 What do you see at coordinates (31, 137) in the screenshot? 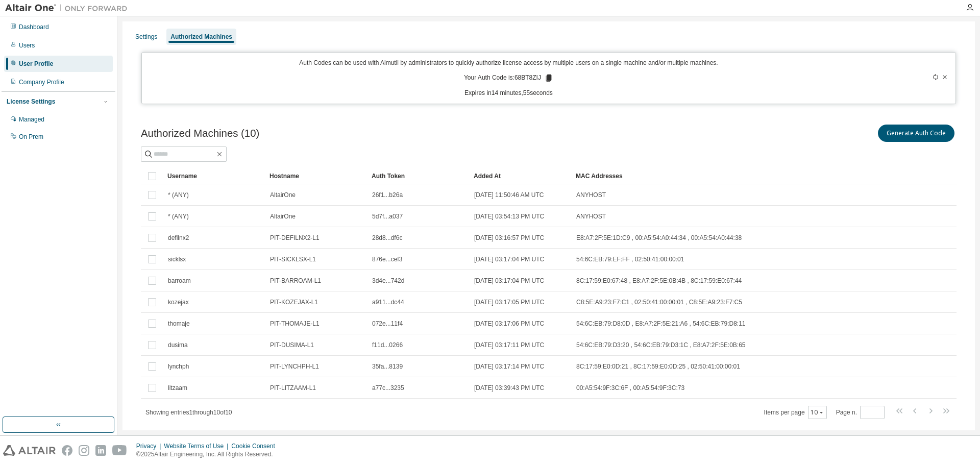
I see `div: On Prem` at bounding box center [31, 137].